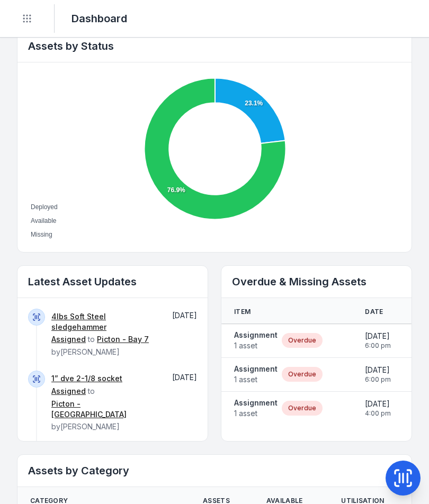  Describe the element at coordinates (41, 235) in the screenshot. I see `span: Missing` at that location.